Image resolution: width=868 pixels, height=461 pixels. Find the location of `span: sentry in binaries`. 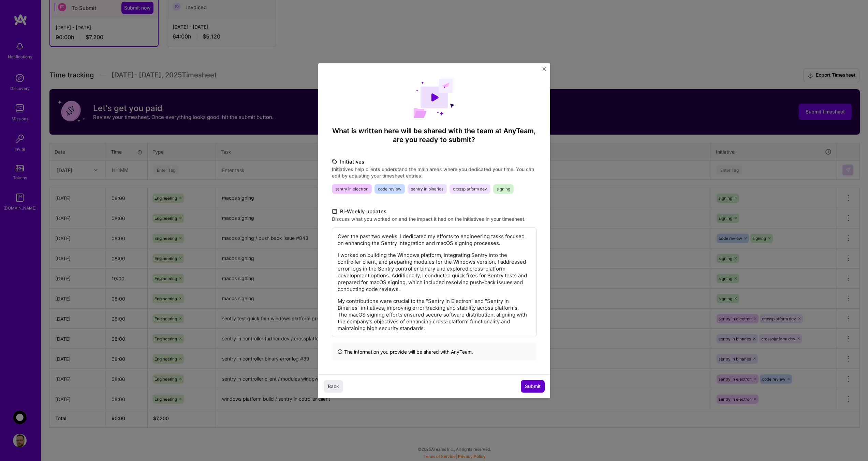

span: sentry in binaries is located at coordinates (427, 189).